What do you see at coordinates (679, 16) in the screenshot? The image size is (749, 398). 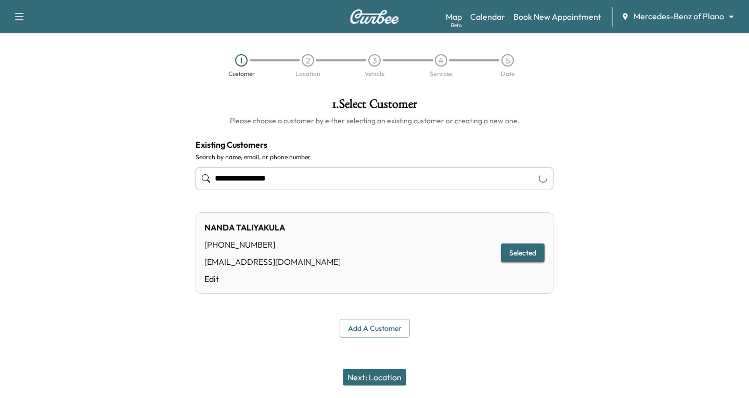 I see `span: Mercedes-Benz of Plano` at bounding box center [679, 16].